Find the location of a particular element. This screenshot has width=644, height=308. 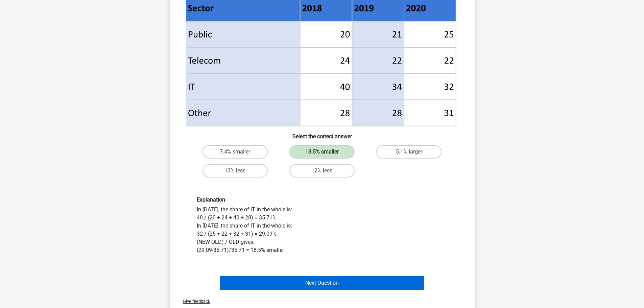

span: Give feedback is located at coordinates (194, 301).